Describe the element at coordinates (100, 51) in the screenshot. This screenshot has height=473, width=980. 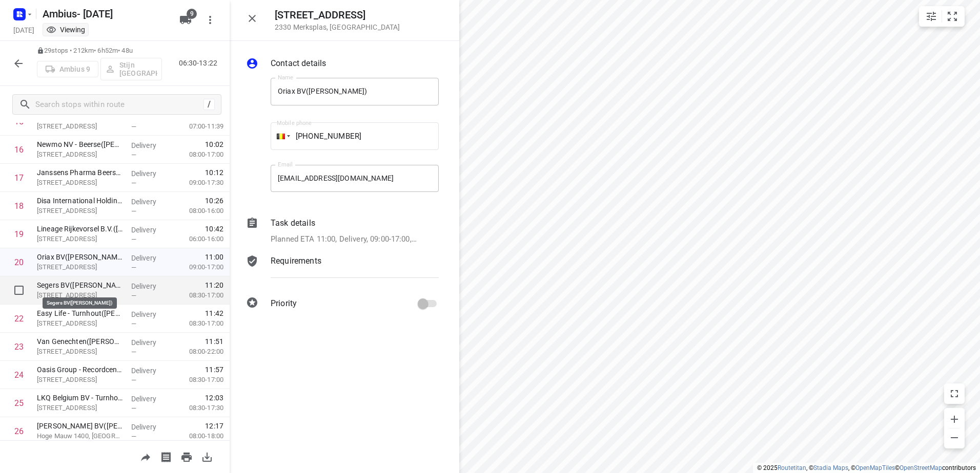
I see `p: 29 stops • 212km • 6h52m • 48u` at that location.